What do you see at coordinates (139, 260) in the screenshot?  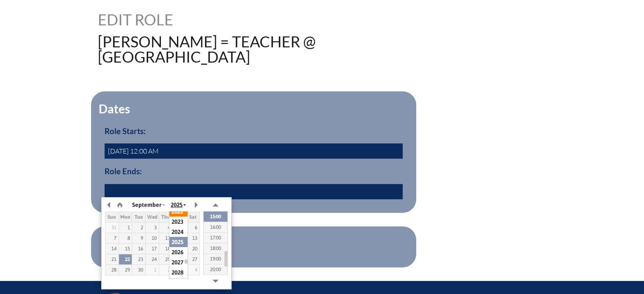 I see `div: 23` at bounding box center [139, 260].